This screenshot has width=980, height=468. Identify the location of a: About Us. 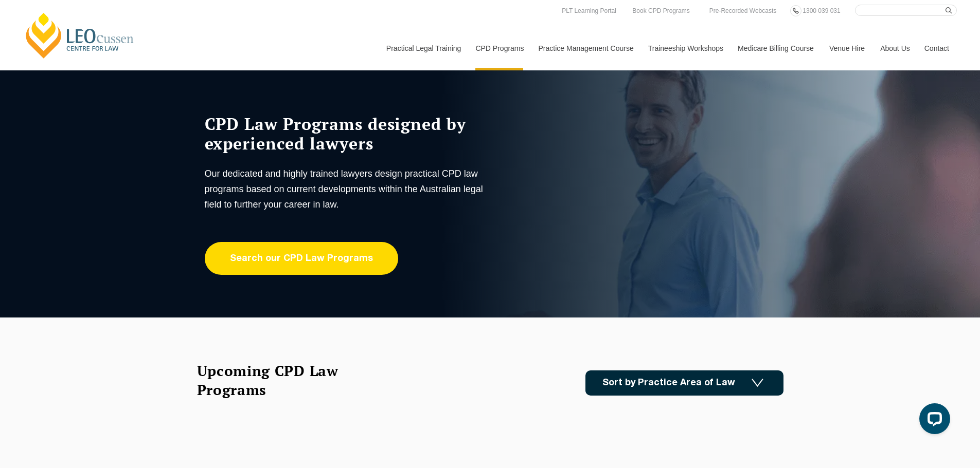
(894, 48).